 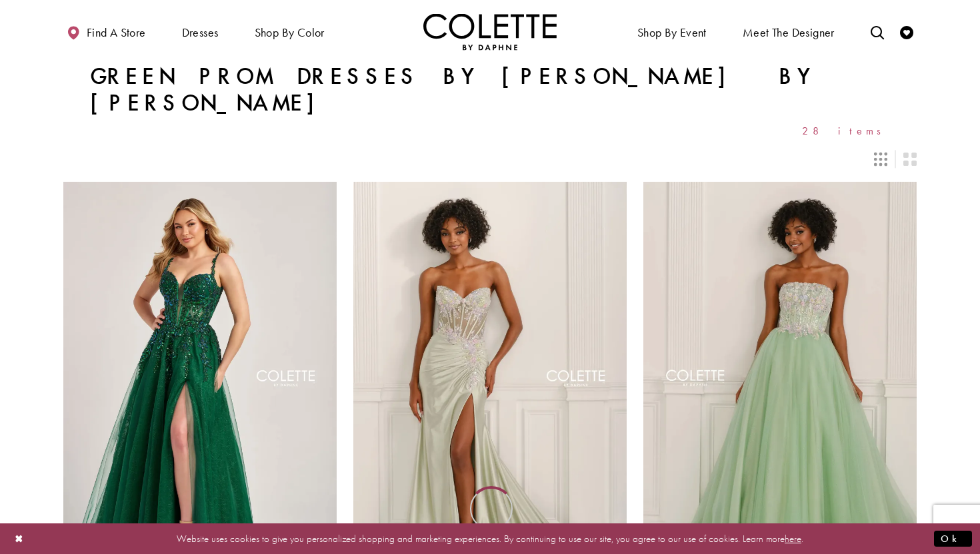 I want to click on a: Visit Home Page, so click(x=490, y=31).